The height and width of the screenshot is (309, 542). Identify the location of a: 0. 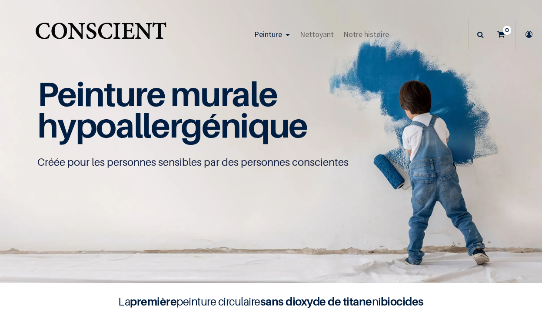
(503, 34).